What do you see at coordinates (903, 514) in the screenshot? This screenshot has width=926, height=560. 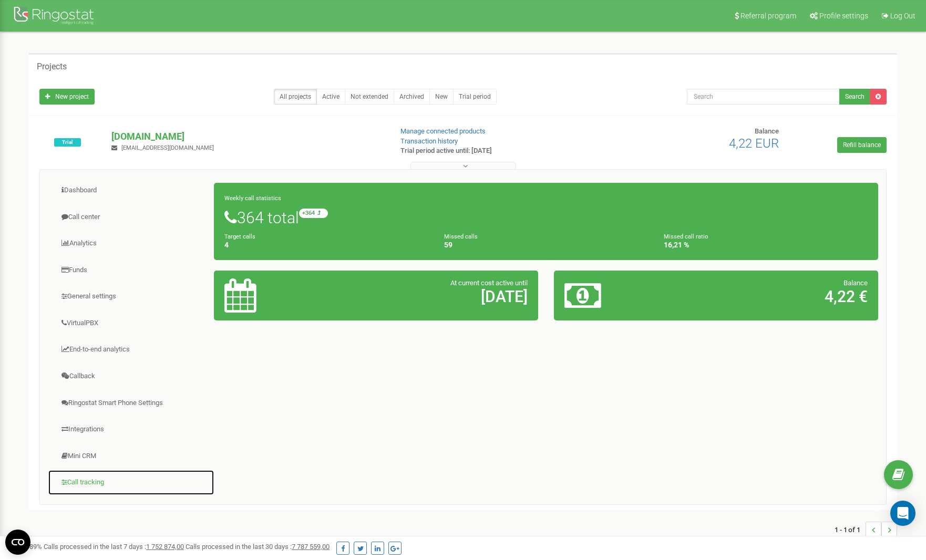 I see `div: Open Intercom Messenger` at bounding box center [903, 514].